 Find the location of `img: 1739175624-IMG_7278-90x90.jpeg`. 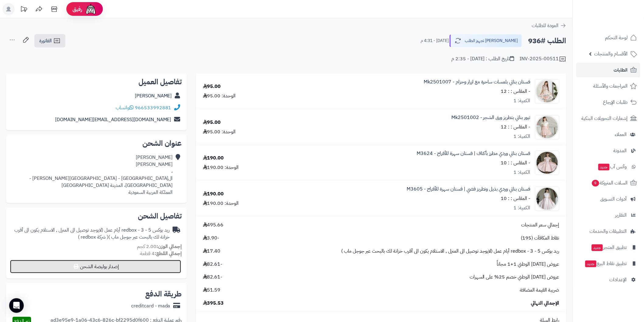

img: 1739175624-IMG_7278-90x90.jpeg is located at coordinates (547, 91).